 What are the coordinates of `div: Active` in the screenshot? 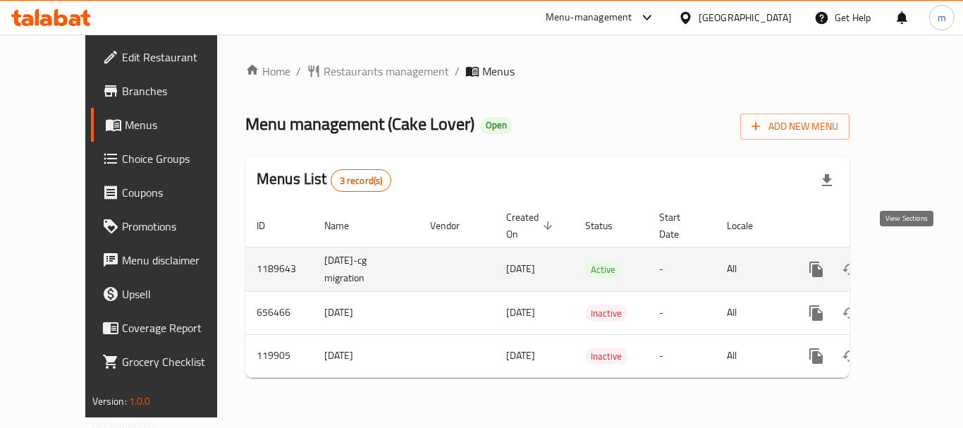 It's located at (603, 269).